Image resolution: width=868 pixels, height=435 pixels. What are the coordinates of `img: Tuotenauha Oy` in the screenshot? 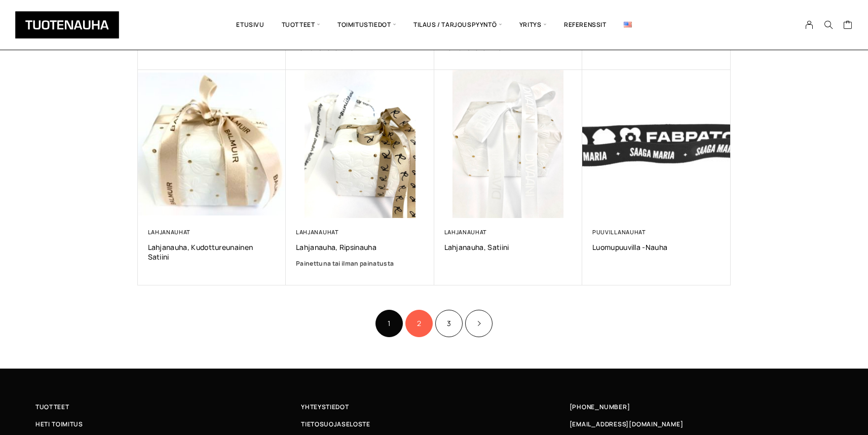 It's located at (67, 25).